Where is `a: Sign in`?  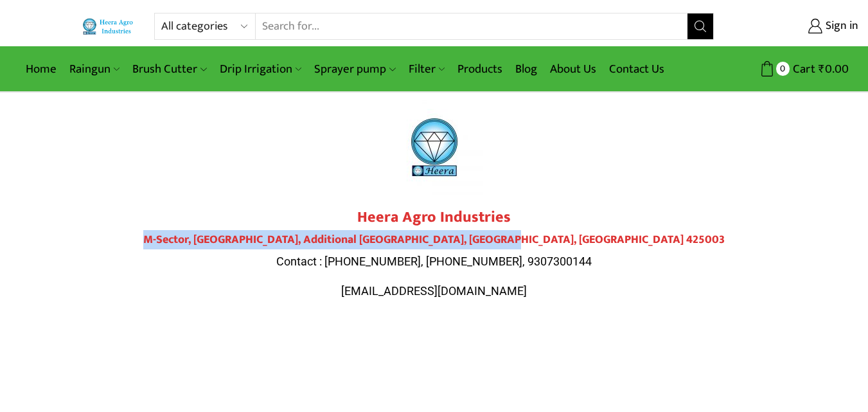
a: Sign in is located at coordinates (795, 26).